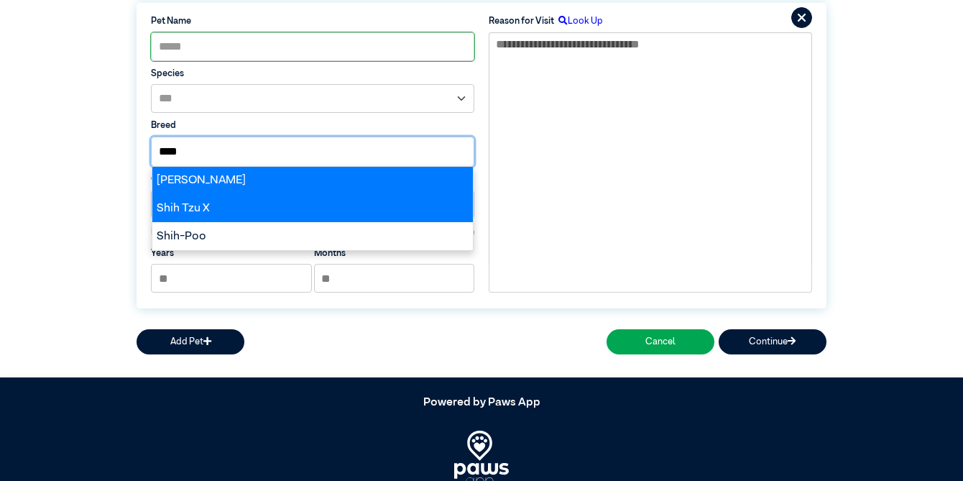  I want to click on label: Look Up, so click(579, 21).